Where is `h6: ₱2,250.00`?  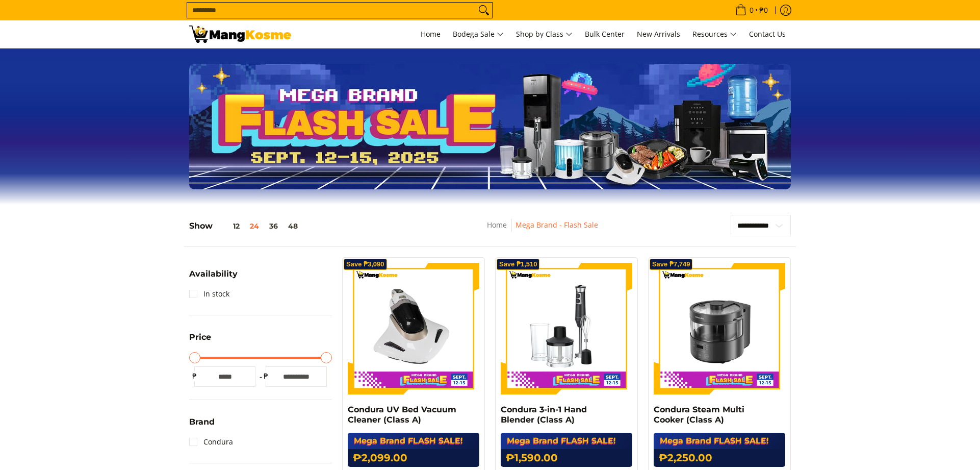
h6: ₱2,250.00 is located at coordinates (719, 458).